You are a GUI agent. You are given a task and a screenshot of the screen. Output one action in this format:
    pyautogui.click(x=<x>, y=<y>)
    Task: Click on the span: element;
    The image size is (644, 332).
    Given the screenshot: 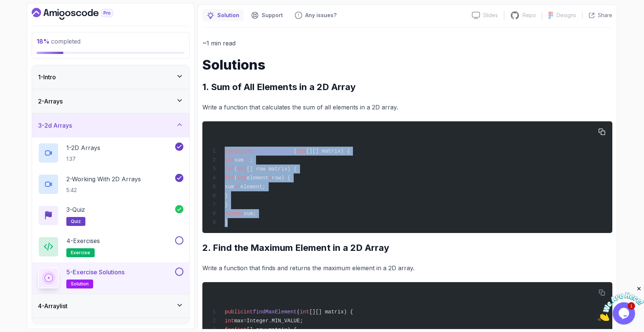 What is the action you would take?
    pyautogui.click(x=253, y=187)
    